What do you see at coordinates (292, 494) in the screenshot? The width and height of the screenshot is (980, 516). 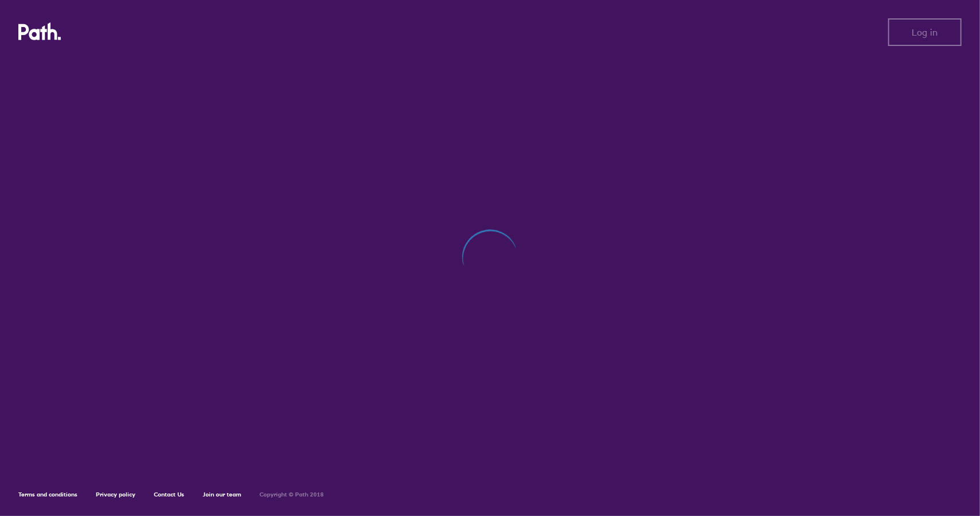 I see `h6: Copyright © Path 2018` at bounding box center [292, 494].